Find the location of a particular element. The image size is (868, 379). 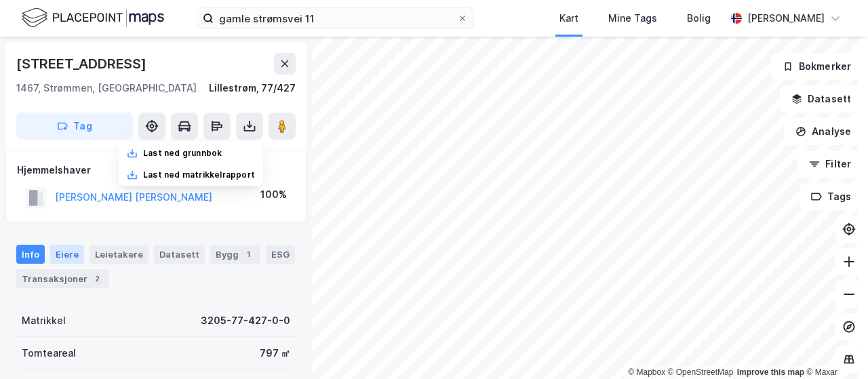

input: Søk på adresse, matrikkel, gårdeiere, leietakere eller personer is located at coordinates (335, 18).